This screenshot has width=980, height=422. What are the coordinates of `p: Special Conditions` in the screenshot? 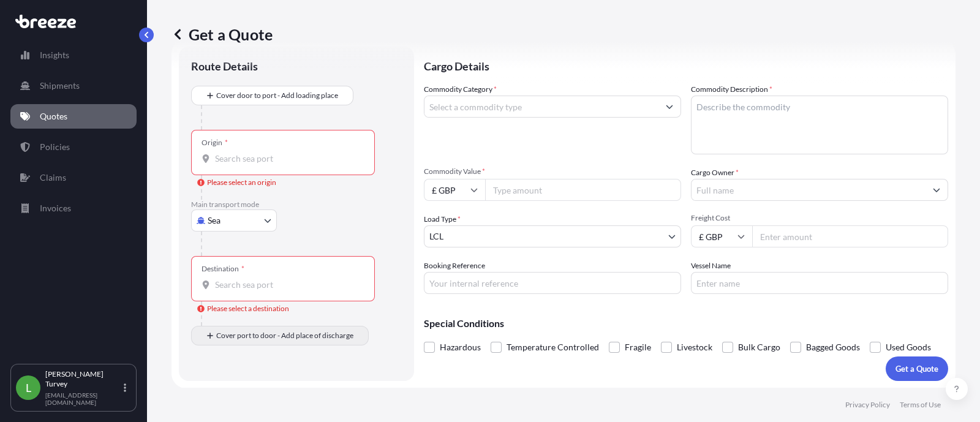 It's located at (686, 323).